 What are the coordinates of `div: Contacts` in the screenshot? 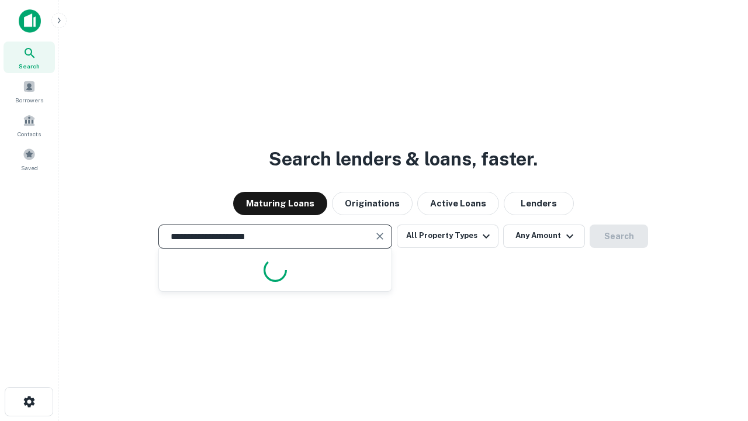 It's located at (29, 125).